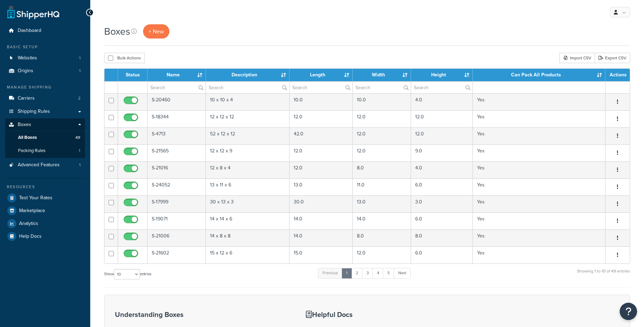 The width and height of the screenshot is (644, 327). Describe the element at coordinates (79, 98) in the screenshot. I see `span: 2` at that location.